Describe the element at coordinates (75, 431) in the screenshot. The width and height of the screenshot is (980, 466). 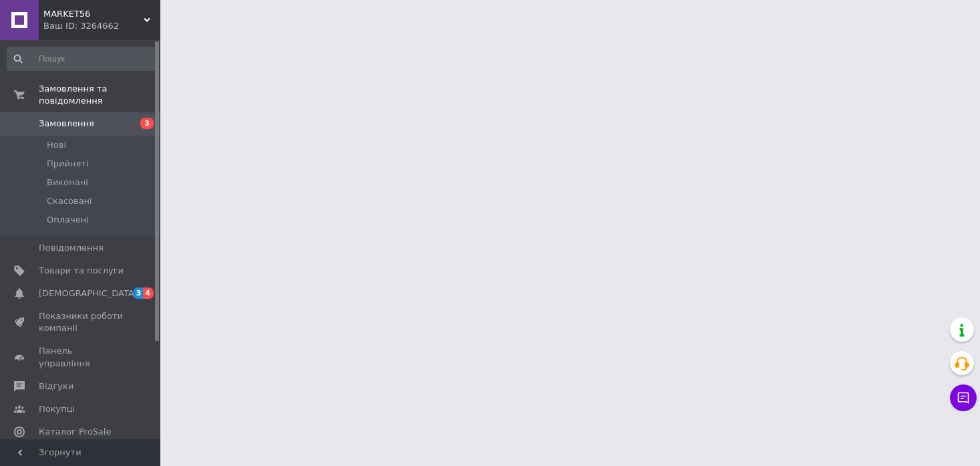
I see `span: Каталог ProSale` at that location.